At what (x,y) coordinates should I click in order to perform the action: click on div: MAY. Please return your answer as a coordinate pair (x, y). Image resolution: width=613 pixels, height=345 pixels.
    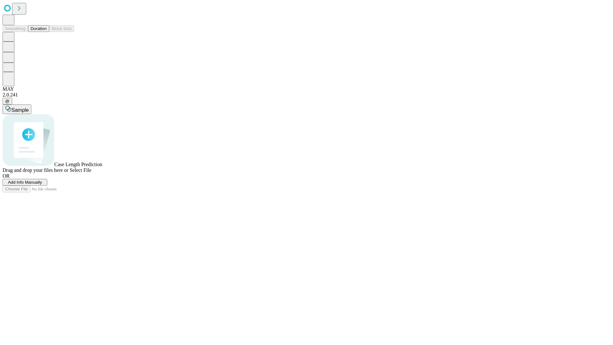
    Looking at the image, I should click on (306, 89).